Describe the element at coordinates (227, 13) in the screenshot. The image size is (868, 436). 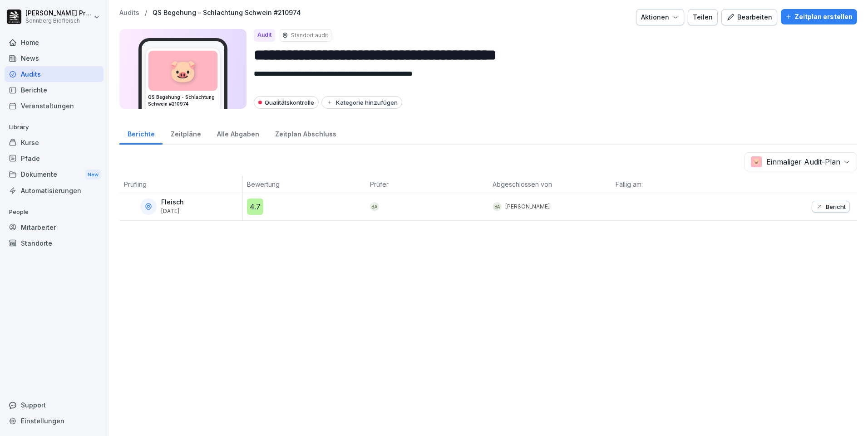
I see `a: QS Begehung - Schlachtung Schwein #210974` at that location.